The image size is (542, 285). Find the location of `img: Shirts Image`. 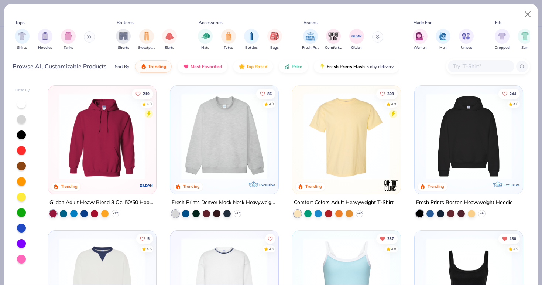

img: Shirts Image is located at coordinates (22, 36).